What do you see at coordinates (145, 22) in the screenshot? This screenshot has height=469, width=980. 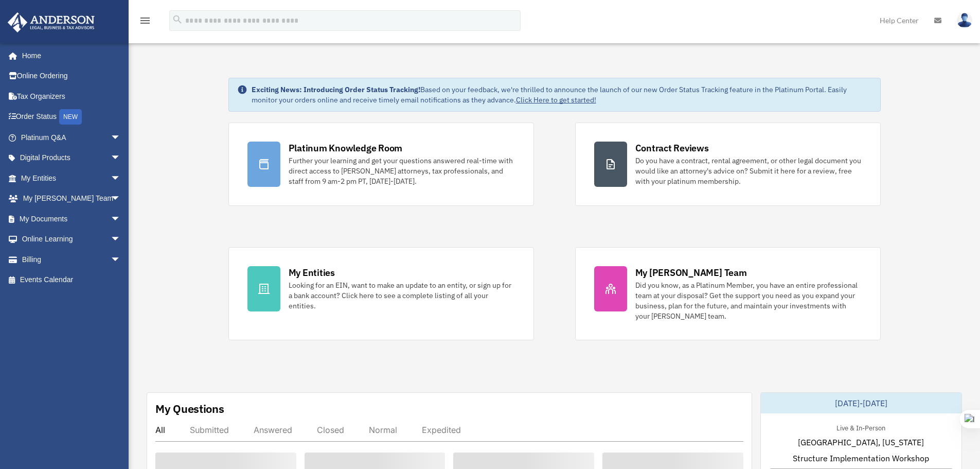 I see `a: menu` at bounding box center [145, 22].